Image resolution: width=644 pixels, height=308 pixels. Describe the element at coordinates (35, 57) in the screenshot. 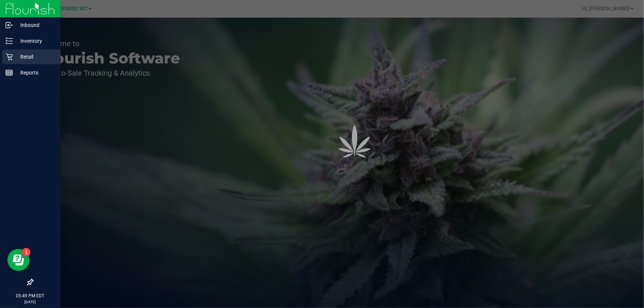

I see `p: Retail` at that location.